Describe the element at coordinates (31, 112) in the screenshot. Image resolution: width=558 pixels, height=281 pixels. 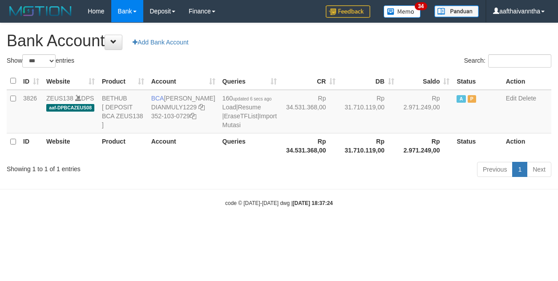
I see `td: 3826` at that location.